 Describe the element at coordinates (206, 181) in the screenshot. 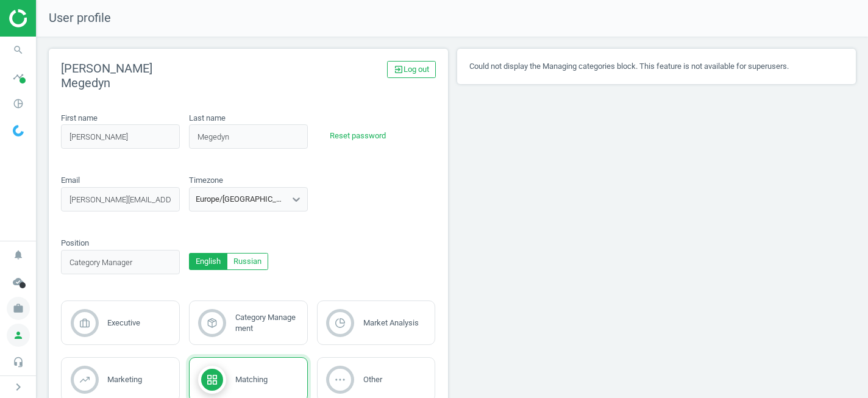

I see `label: Timezone` at that location.